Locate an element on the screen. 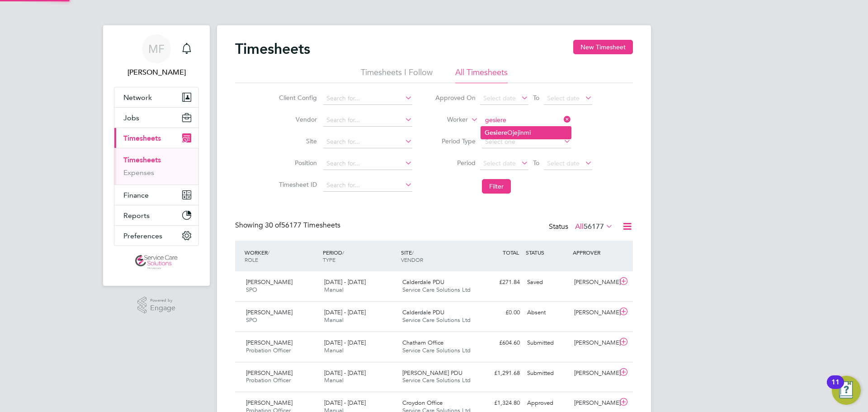 The height and width of the screenshot is (412, 868). div: WORKER is located at coordinates (281, 256).